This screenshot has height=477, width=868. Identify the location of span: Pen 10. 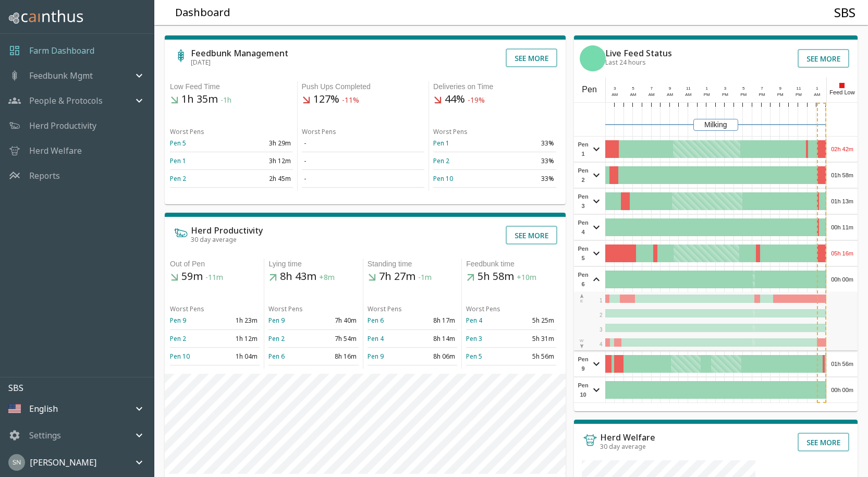
(583, 390).